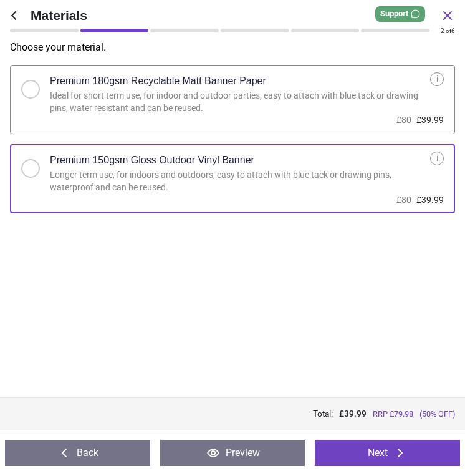 The image size is (465, 476). What do you see at coordinates (401, 413) in the screenshot?
I see `span: £ 79.98` at bounding box center [401, 413].